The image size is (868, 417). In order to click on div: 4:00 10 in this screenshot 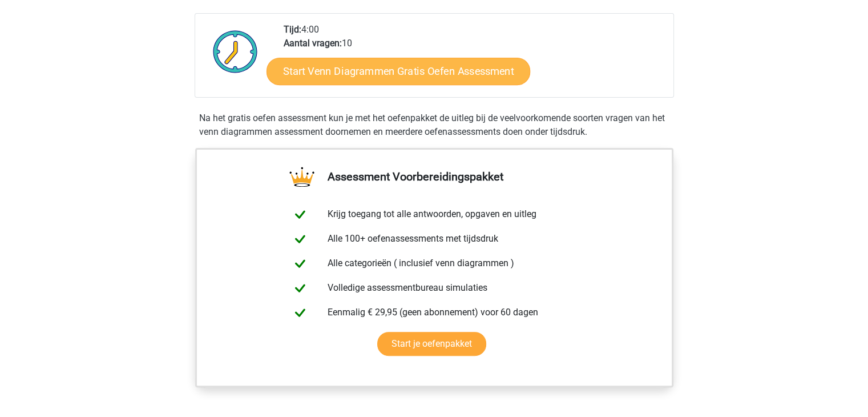, I will do `click(474, 60)`.